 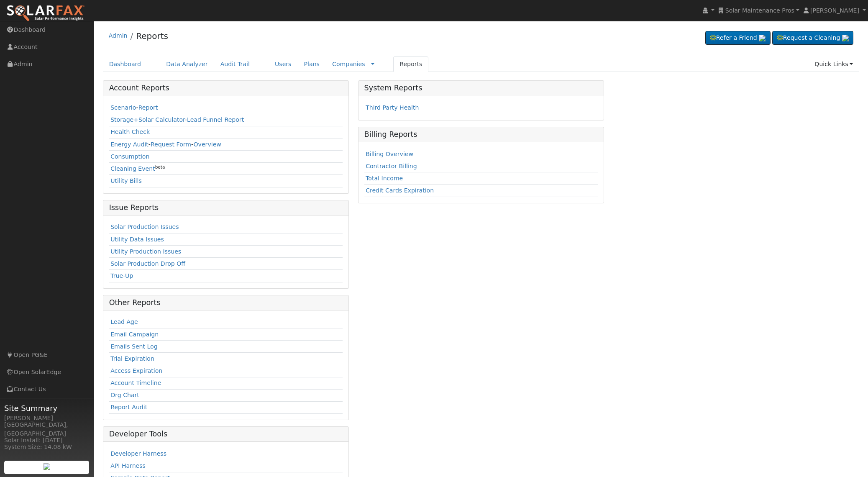 What do you see at coordinates (226, 208) in the screenshot?
I see `h5: Issue Reports` at bounding box center [226, 208].